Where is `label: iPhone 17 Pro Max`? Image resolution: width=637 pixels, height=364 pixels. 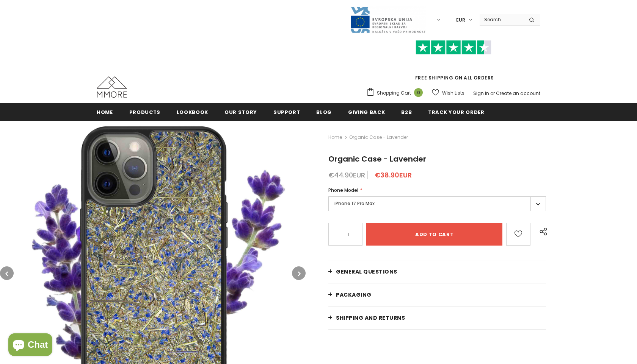
label: iPhone 17 Pro Max is located at coordinates (437, 204).